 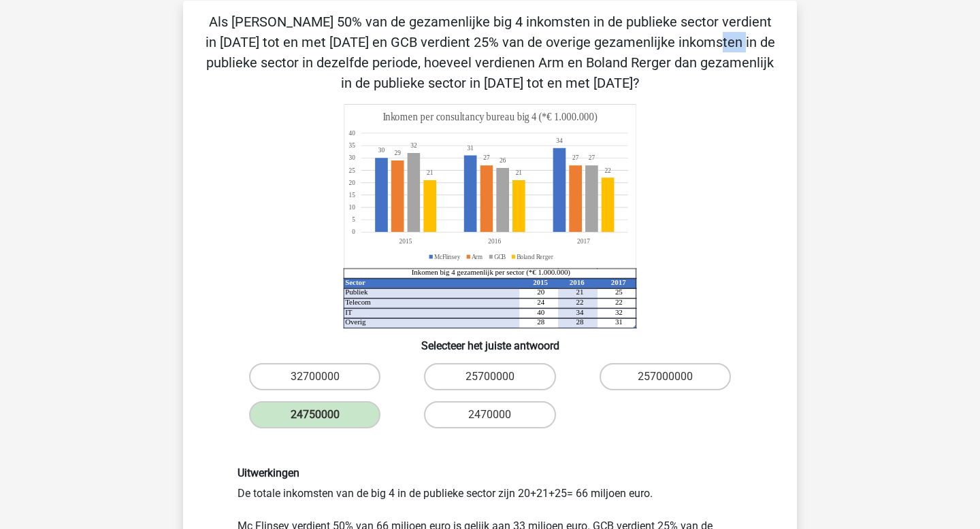 I want to click on tspan: McFlinsey, so click(x=447, y=256).